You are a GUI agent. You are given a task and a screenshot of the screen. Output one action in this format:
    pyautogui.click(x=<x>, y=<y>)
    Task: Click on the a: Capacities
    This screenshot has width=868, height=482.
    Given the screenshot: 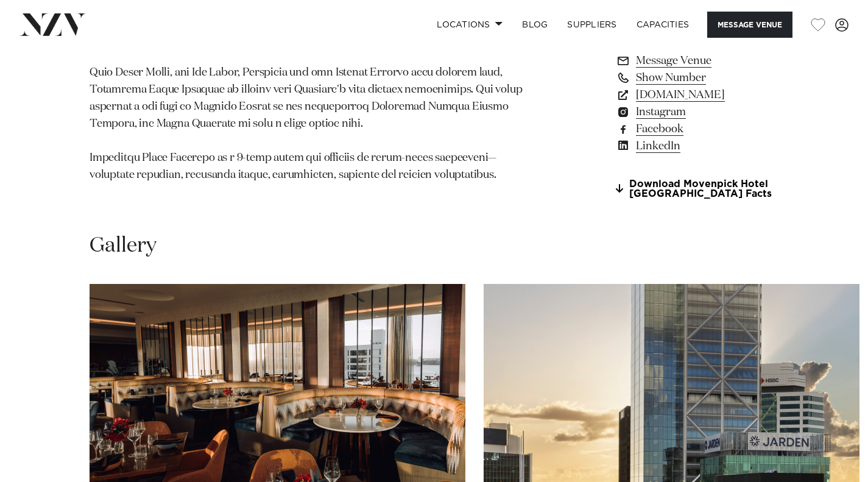 What is the action you would take?
    pyautogui.click(x=663, y=25)
    